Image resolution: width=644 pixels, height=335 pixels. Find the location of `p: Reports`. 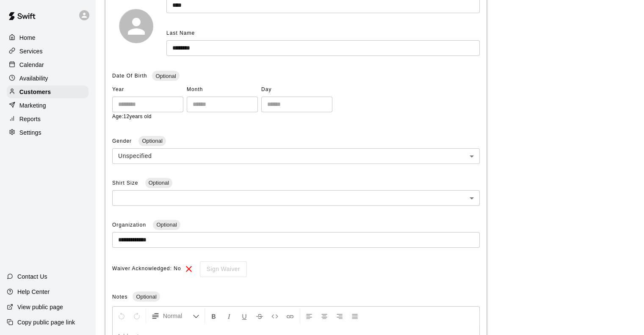

p: Reports is located at coordinates (30, 119).